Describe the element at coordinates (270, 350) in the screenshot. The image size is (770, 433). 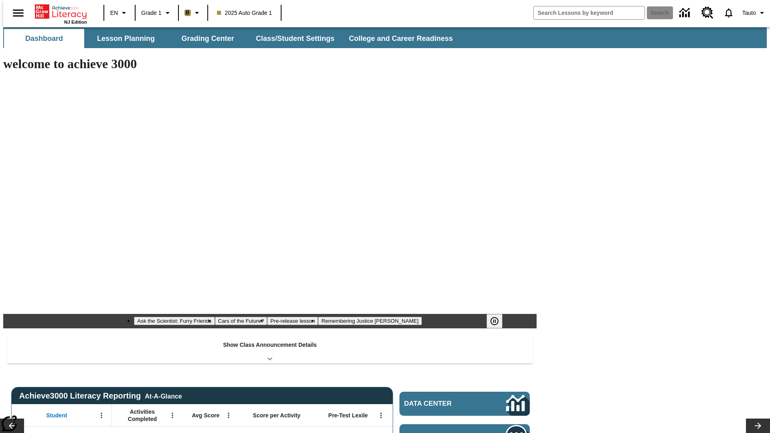
I see `div: Show Class Announcement Details` at that location.